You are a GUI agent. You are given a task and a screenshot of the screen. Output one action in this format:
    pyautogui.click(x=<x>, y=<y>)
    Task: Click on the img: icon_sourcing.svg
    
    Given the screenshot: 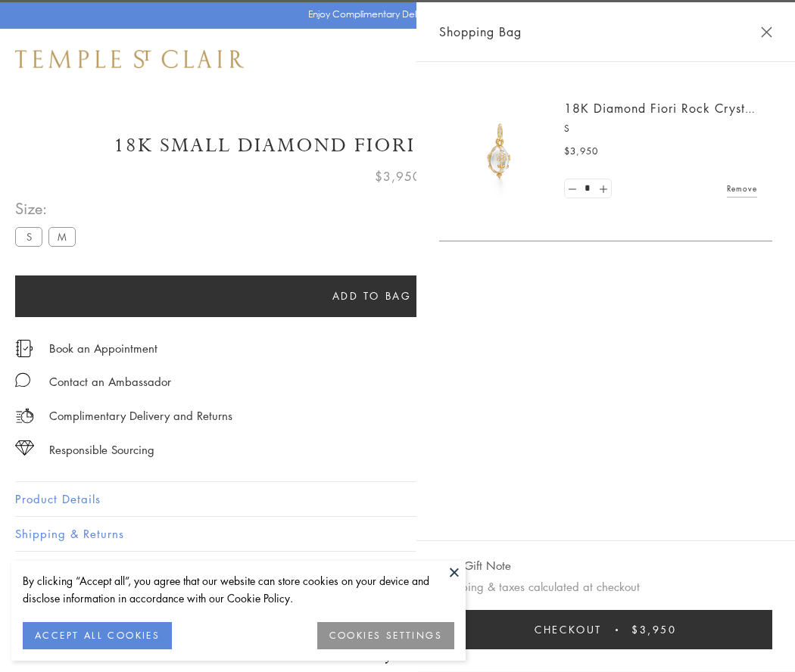 What is the action you would take?
    pyautogui.click(x=24, y=448)
    